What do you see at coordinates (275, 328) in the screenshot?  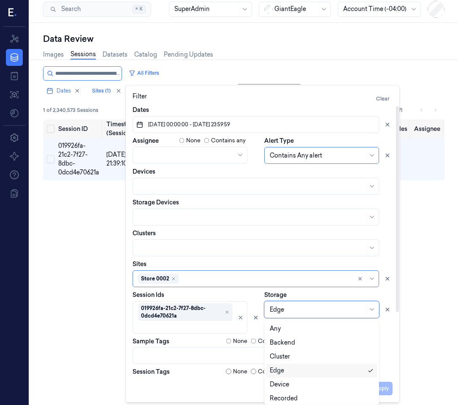 I see `div: Any` at bounding box center [275, 328].